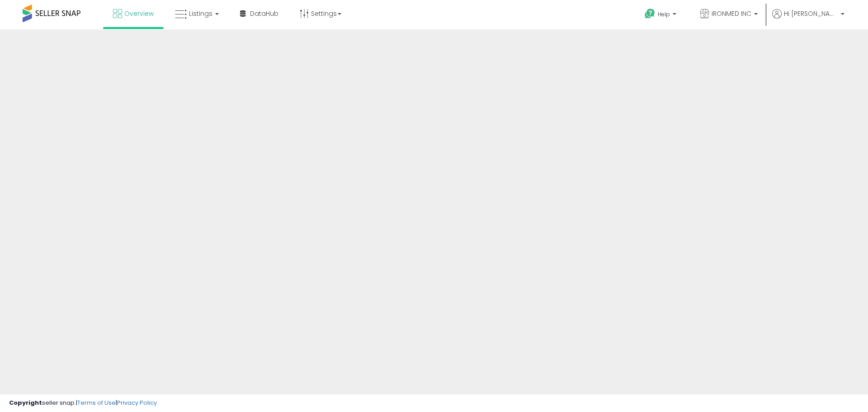 The height and width of the screenshot is (412, 868). What do you see at coordinates (661, 15) in the screenshot?
I see `a: Help` at bounding box center [661, 15].